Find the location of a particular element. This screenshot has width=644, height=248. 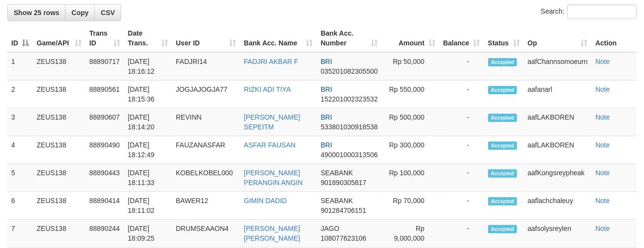

th: Bank Acc. Number: activate to sort column ascending is located at coordinates (349, 38).